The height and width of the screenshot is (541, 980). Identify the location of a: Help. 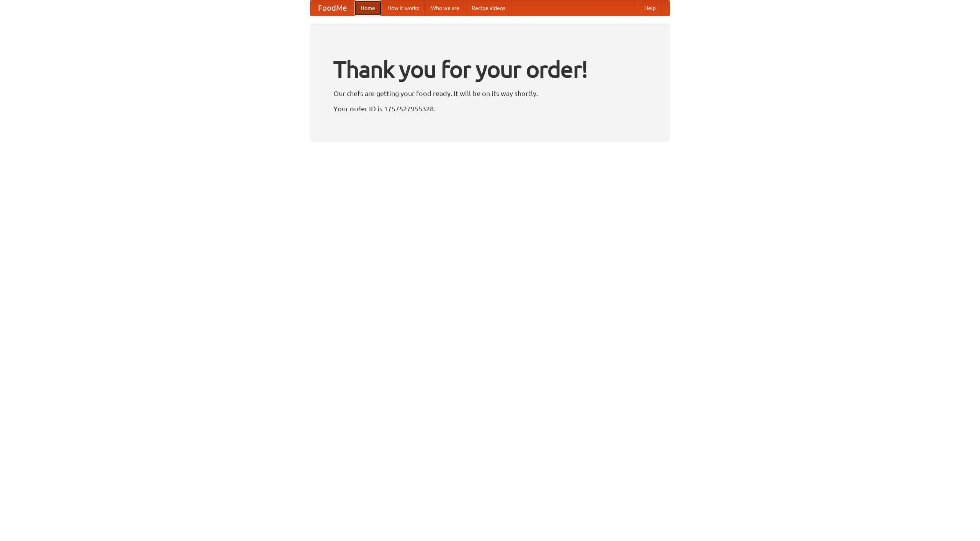
(650, 8).